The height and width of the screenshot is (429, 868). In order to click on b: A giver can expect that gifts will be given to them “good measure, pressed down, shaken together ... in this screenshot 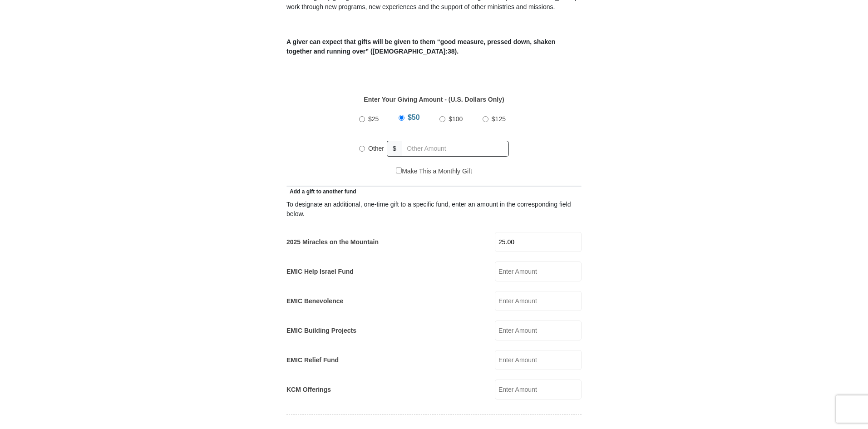, I will do `click(421, 47)`.